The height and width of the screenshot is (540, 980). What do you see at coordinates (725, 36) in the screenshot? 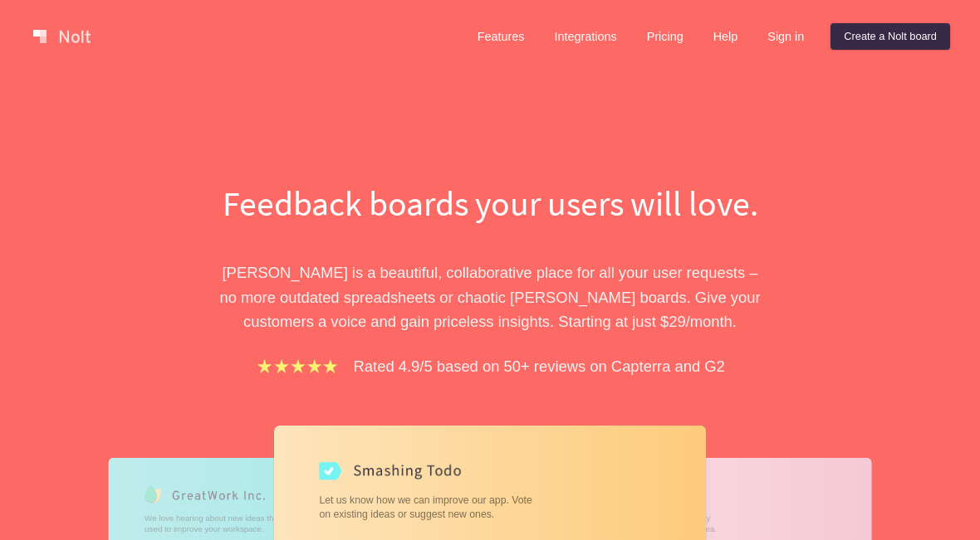
I see `a: Help` at bounding box center [725, 36].